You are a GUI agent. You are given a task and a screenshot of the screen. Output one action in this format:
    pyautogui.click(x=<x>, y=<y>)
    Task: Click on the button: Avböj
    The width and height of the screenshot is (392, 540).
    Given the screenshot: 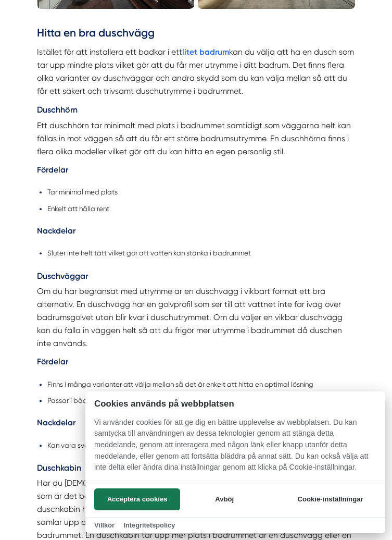 What is the action you would take?
    pyautogui.click(x=224, y=499)
    